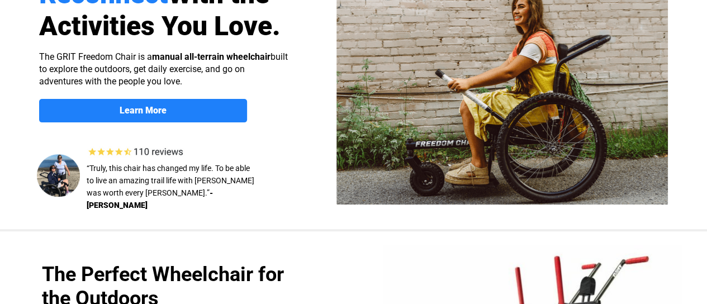 The width and height of the screenshot is (707, 304). I want to click on span: “Truly, this chair has changed my life. To be able to live an amazing trail life with [PERSON_NAM..., so click(171, 181).